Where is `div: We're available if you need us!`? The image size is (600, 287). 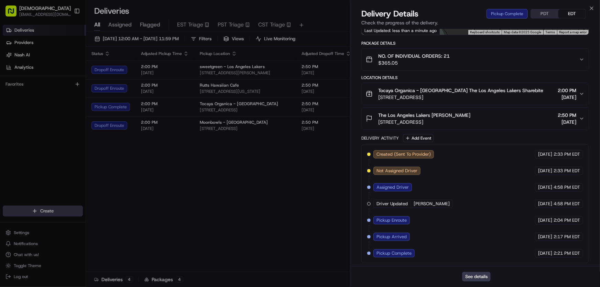 div: We're available if you need us! is located at coordinates (55, 75).